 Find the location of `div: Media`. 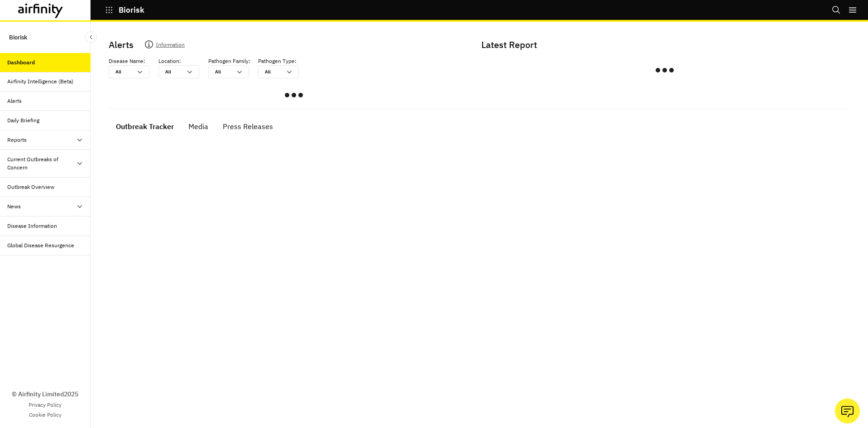

div: Media is located at coordinates (198, 126).